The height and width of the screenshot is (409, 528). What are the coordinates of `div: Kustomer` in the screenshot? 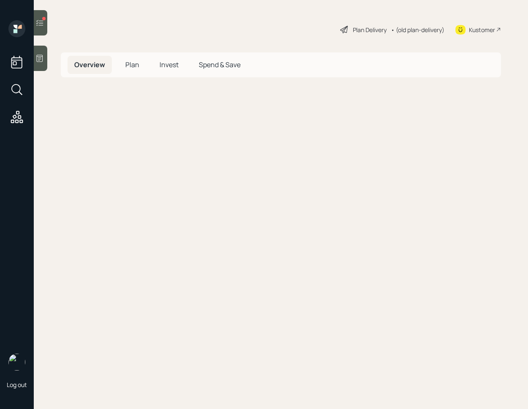 It's located at (482, 30).